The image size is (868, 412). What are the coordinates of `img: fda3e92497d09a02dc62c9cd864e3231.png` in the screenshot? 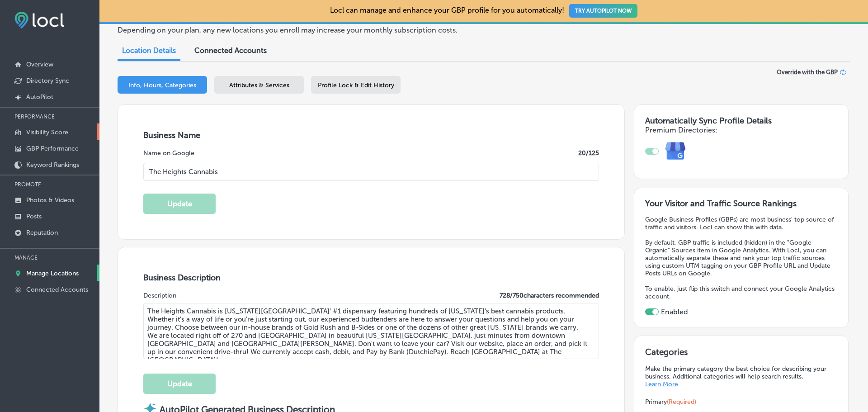 It's located at (39, 20).